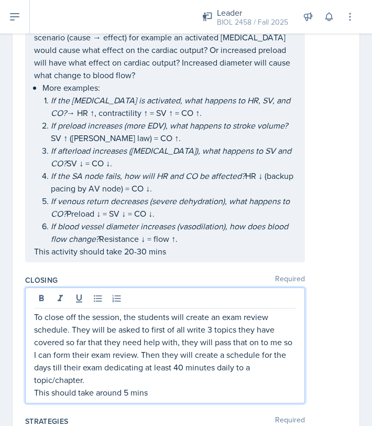 This screenshot has height=426, width=372. I want to click on em: If preload increases (more EDV), what happens to stroke volume?, so click(169, 125).